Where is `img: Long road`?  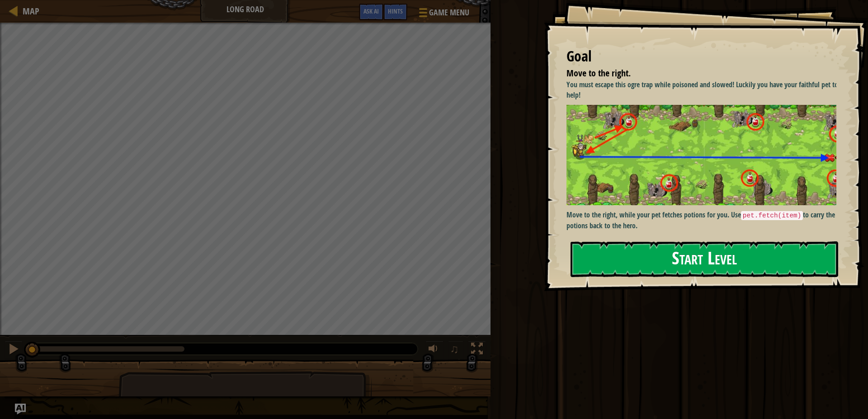 img: Long road is located at coordinates (705, 155).